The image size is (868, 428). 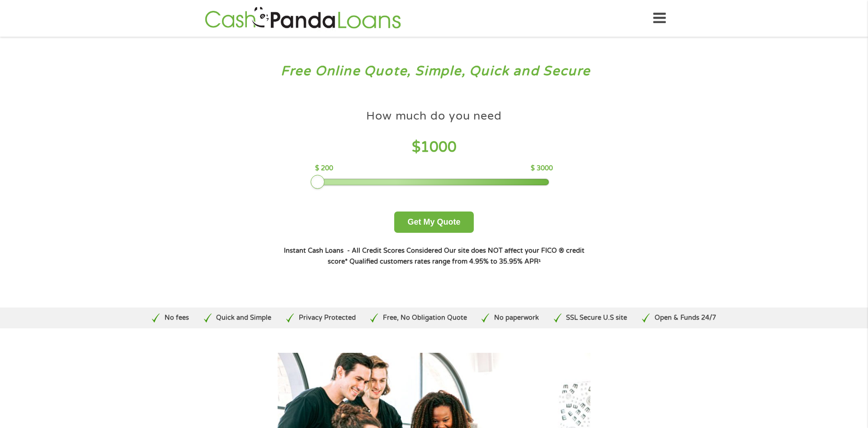 I want to click on p: $ 200, so click(x=325, y=169).